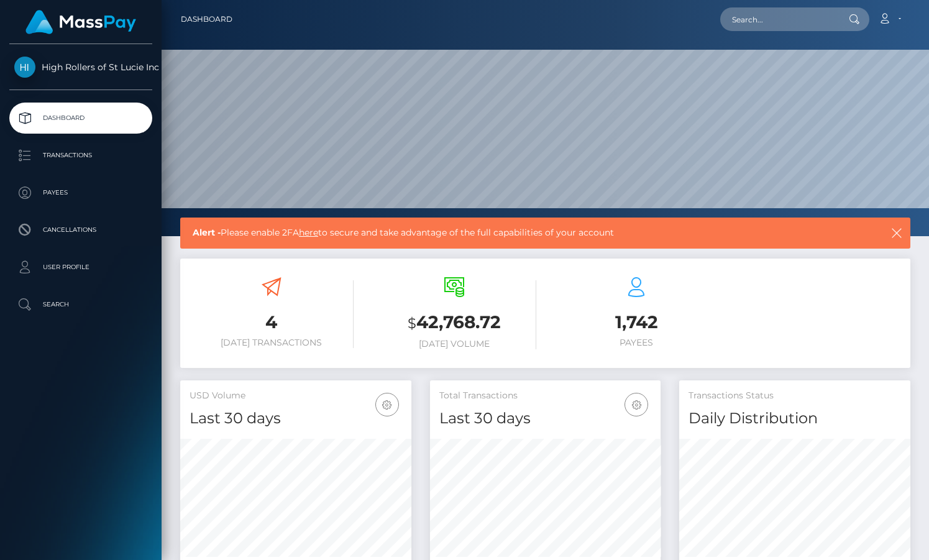  Describe the element at coordinates (81, 304) in the screenshot. I see `p: Search` at that location.